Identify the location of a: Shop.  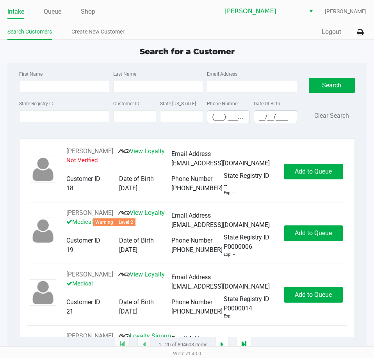
(88, 12).